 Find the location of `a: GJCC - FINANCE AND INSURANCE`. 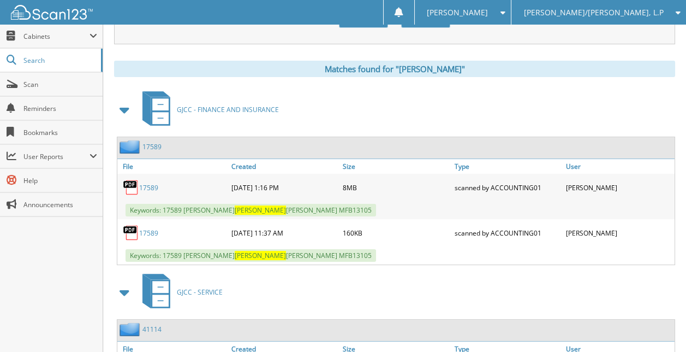

a: GJCC - FINANCE AND INSURANCE is located at coordinates (207, 109).